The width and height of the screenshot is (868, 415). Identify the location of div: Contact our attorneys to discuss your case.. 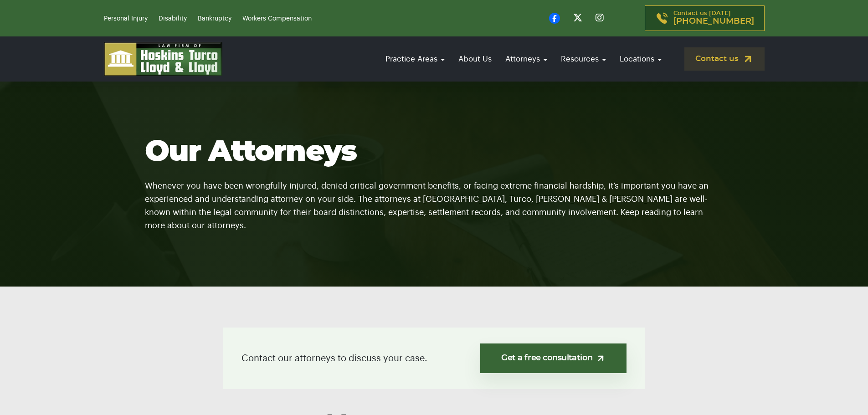
(434, 358).